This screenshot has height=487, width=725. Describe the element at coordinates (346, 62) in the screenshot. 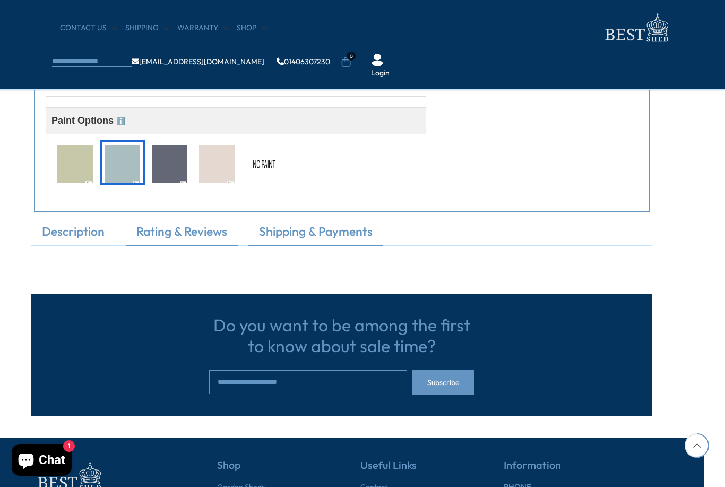

I see `a: 0` at that location.